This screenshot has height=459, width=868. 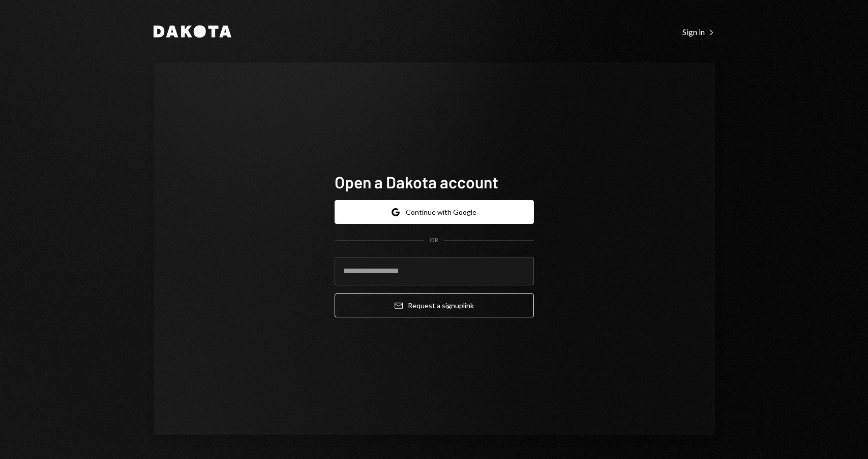 I want to click on button: Continue with Google, so click(x=434, y=212).